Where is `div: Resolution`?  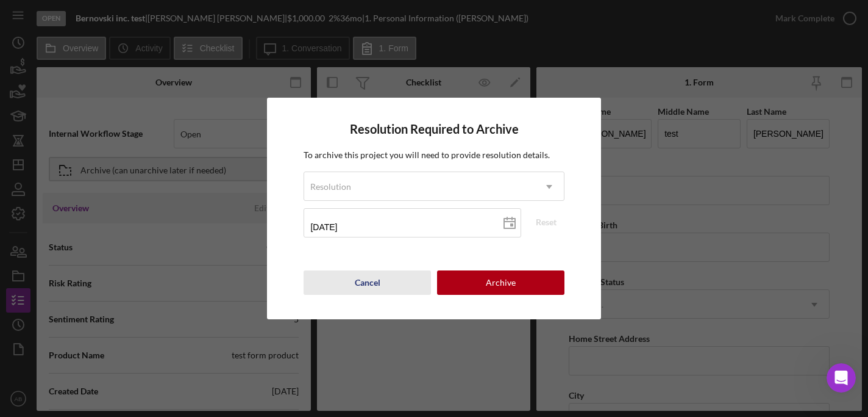 div: Resolution is located at coordinates (330, 187).